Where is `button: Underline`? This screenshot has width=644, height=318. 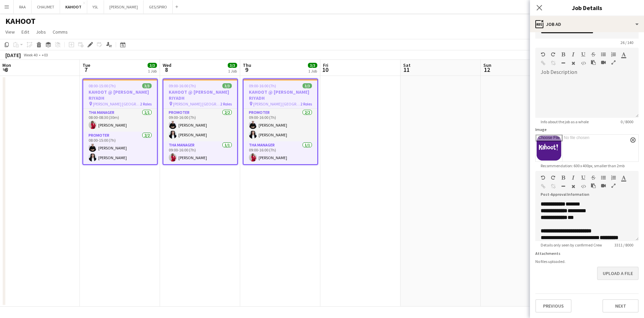
button: Underline is located at coordinates (583, 177).